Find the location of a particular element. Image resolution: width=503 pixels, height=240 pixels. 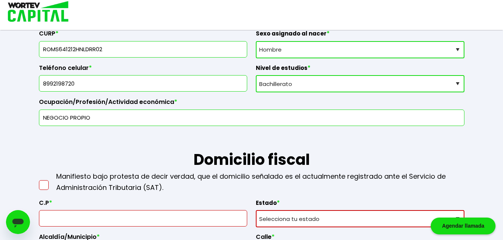

p: Manifiesto bajo protesta de decir verdad, que el domicilio señalado es el actualmente registrado ... is located at coordinates (260, 182).